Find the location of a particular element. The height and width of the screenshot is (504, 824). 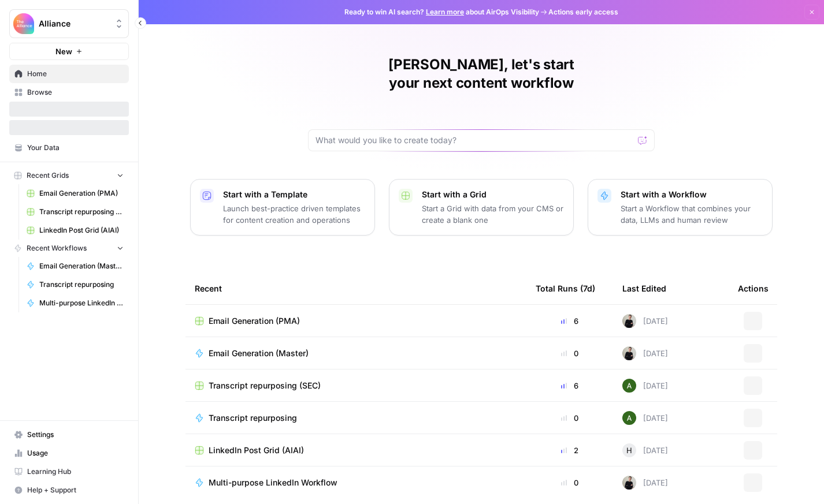

span: H is located at coordinates (629, 450).